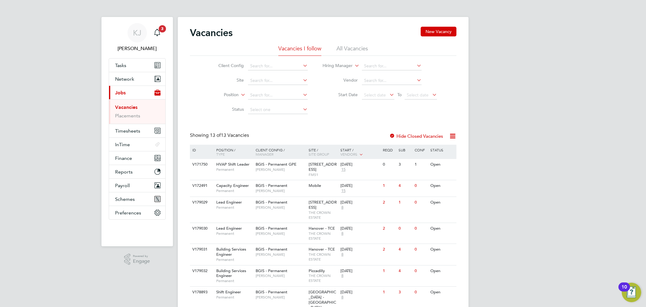  What do you see at coordinates (319, 154) in the screenshot?
I see `span: Site Group` at bounding box center [319, 154].